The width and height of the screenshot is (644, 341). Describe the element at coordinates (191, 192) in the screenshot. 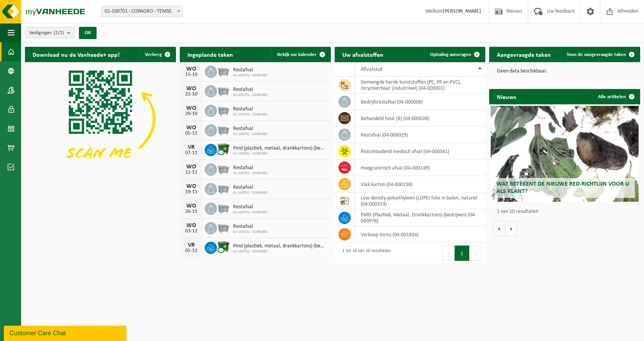

I see `div: 19-11` at that location.